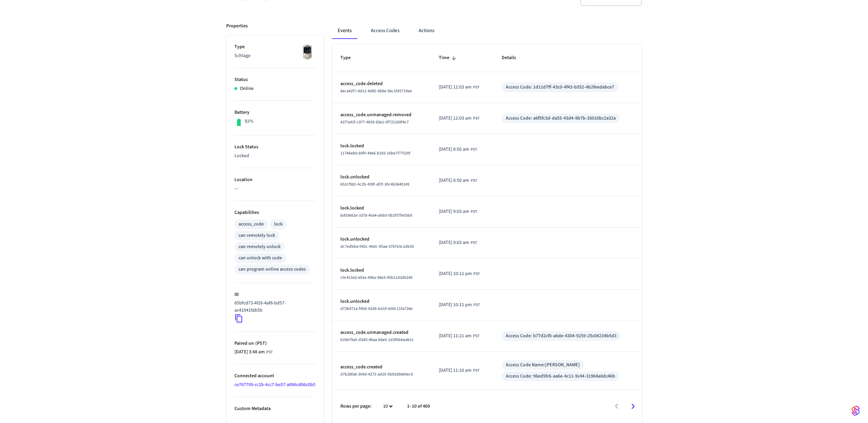  I want to click on div: can remotely lock, so click(257, 235).